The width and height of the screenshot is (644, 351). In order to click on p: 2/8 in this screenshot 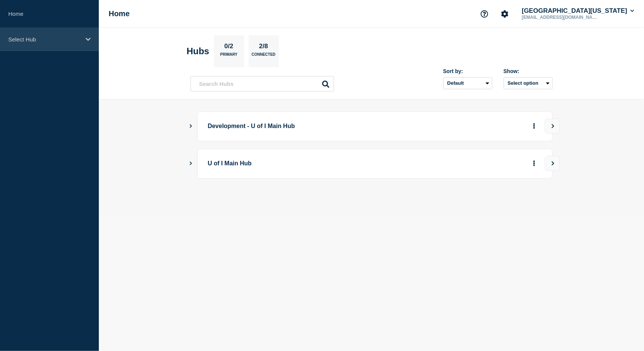, I will do `click(263, 48)`.